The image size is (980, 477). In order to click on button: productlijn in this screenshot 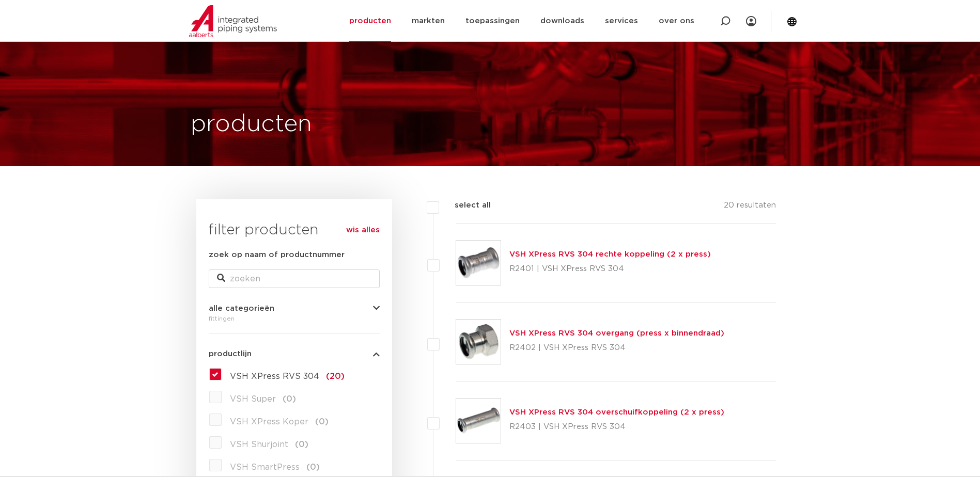, I will do `click(294, 353)`.